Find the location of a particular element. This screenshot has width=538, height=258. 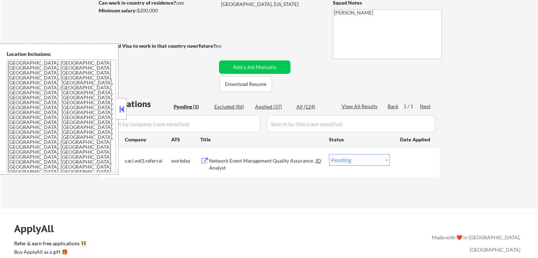

div: All (124) is located at coordinates (314, 107).